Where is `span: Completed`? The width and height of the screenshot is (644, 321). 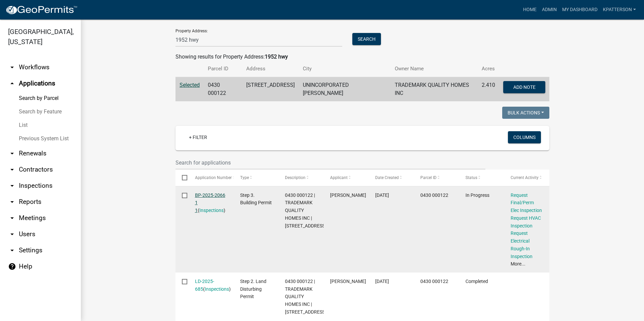 span: Completed is located at coordinates (477, 281).